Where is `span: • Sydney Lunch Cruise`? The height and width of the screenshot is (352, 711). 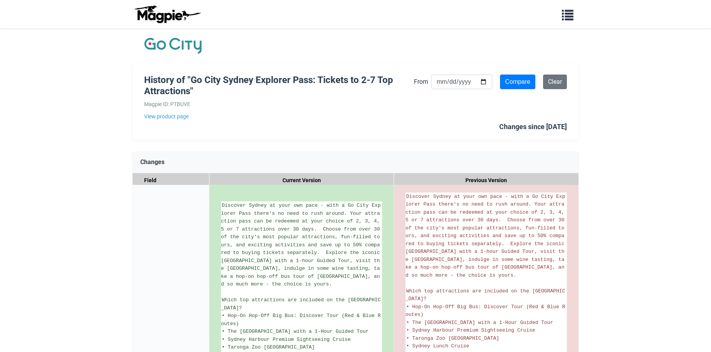 span: • Sydney Lunch Cruise is located at coordinates (438, 346).